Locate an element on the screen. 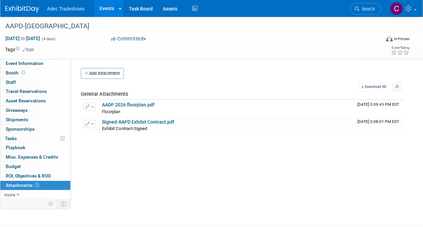 This screenshot has width=423, height=227. a: more is located at coordinates (35, 194).